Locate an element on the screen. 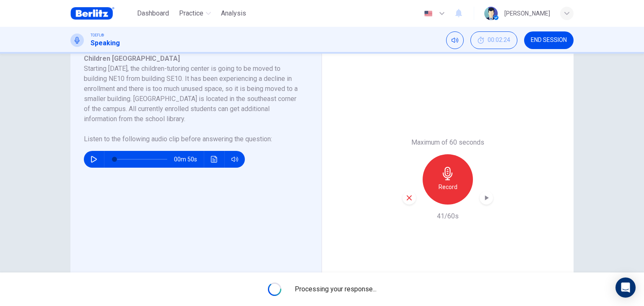  div: Hide is located at coordinates (494, 40).